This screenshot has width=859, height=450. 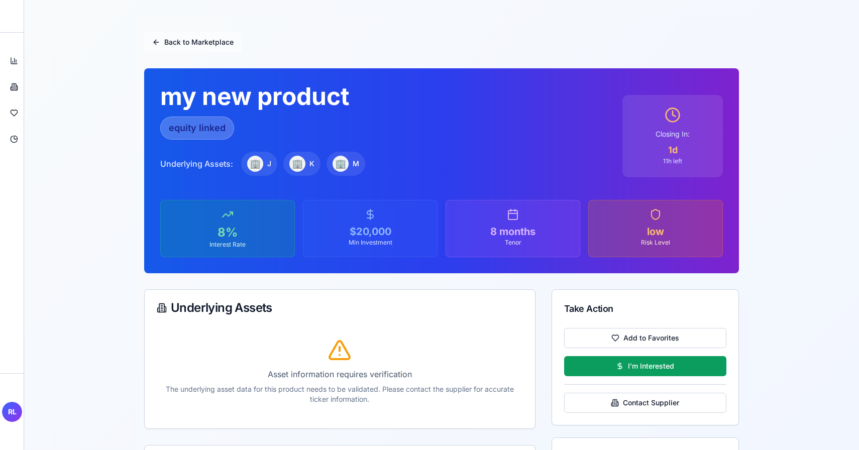 I want to click on div: Risk Level, so click(x=656, y=243).